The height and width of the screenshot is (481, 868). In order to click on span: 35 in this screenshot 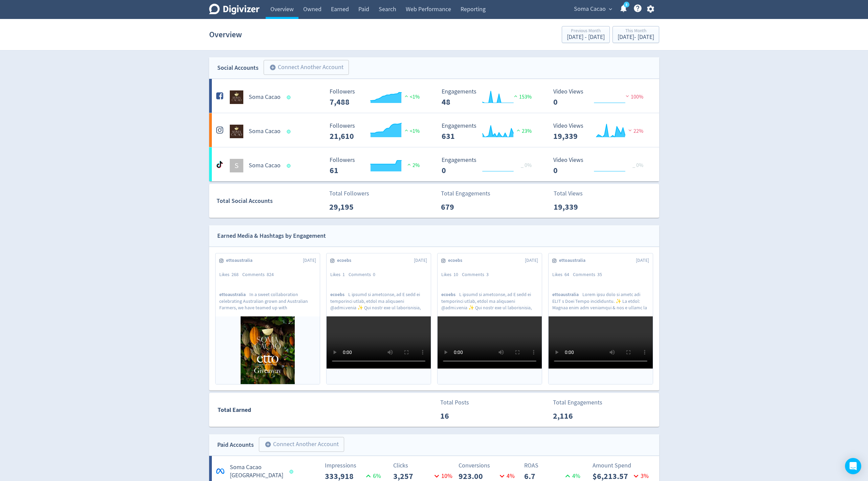, I will do `click(600, 275)`.